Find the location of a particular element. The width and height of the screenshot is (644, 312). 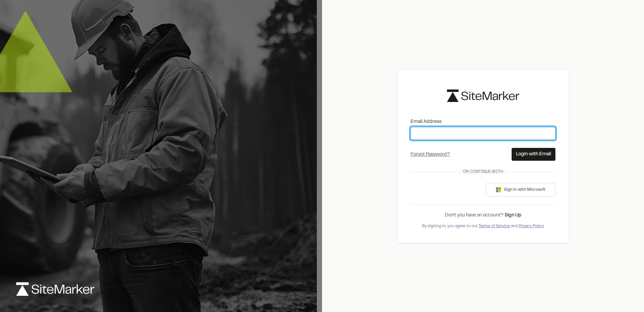

a: Forgot Password? is located at coordinates (431, 154).